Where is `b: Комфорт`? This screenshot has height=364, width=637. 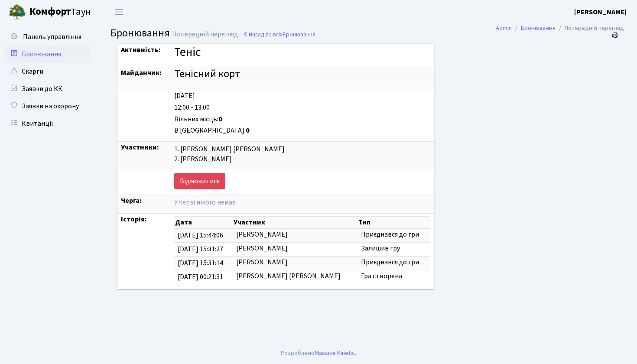 b: Комфорт is located at coordinates (50, 12).